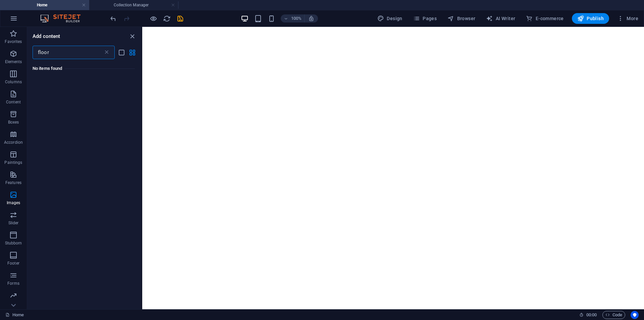 The image size is (644, 320). What do you see at coordinates (113, 18) in the screenshot?
I see `i: Annuler : Supprimer les éléments (Ctrl+Z)` at bounding box center [113, 18].